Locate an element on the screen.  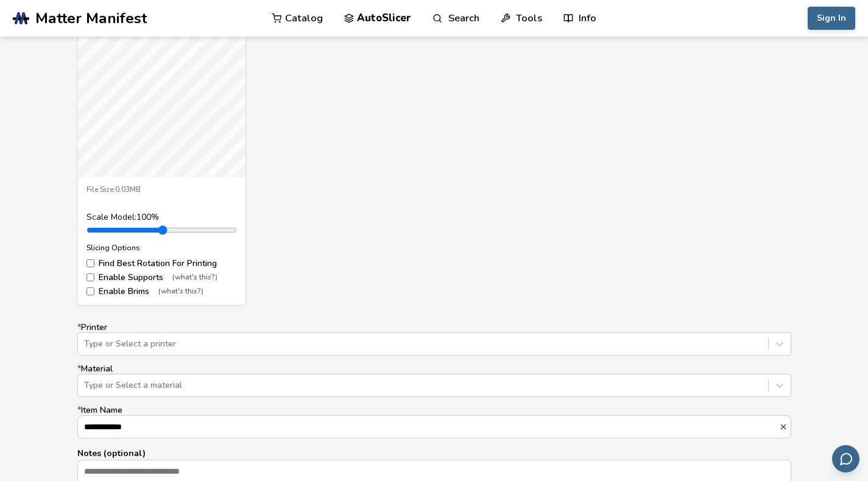
label: Enable Supports is located at coordinates (162, 278).